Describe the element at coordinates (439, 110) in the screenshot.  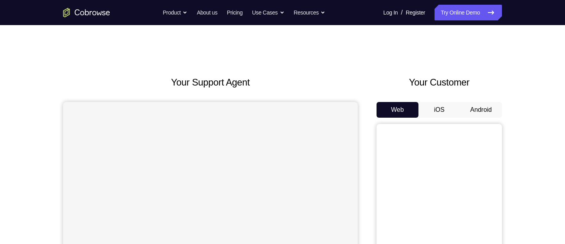
I see `button: iOS` at that location.